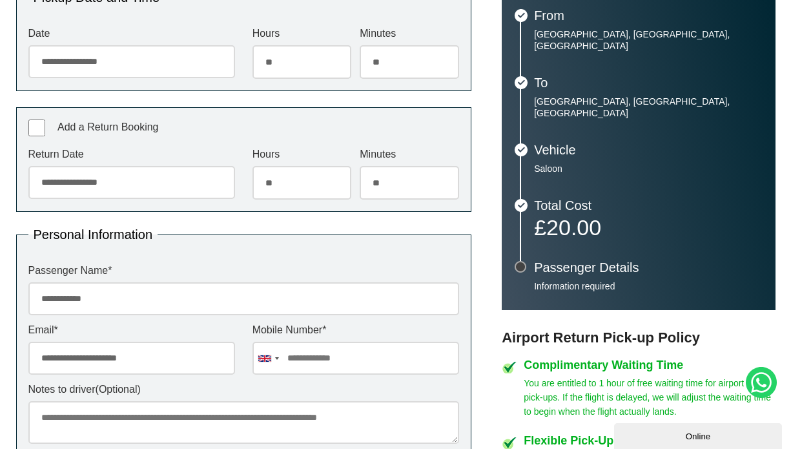 This screenshot has height=449, width=791. I want to click on h3: To, so click(647, 83).